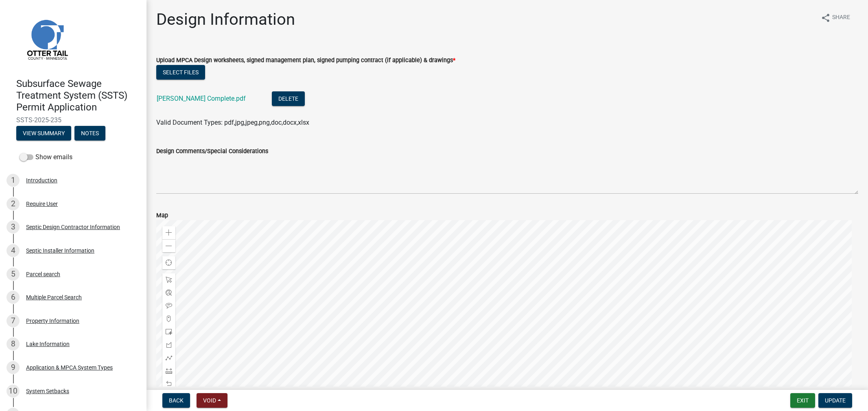  What do you see at coordinates (13, 297) in the screenshot?
I see `div: 6` at bounding box center [13, 297].